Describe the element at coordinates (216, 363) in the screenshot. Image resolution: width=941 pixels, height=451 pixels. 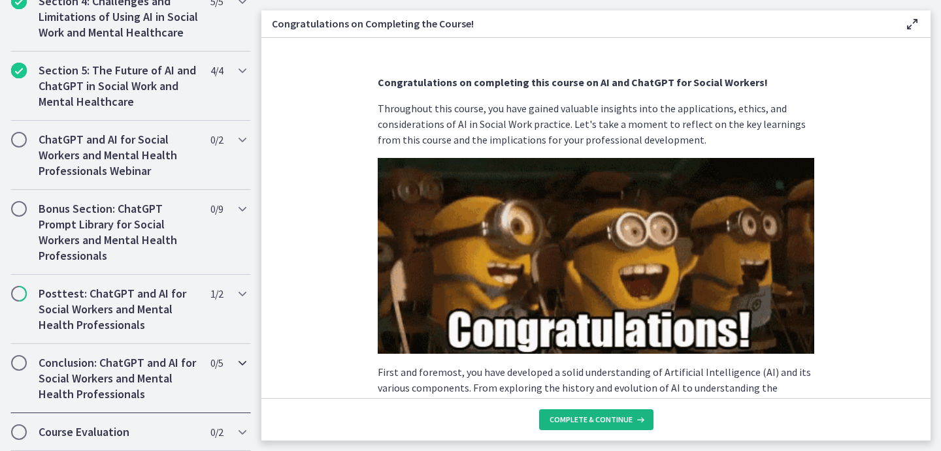
I see `span: 0 / 5` at that location.